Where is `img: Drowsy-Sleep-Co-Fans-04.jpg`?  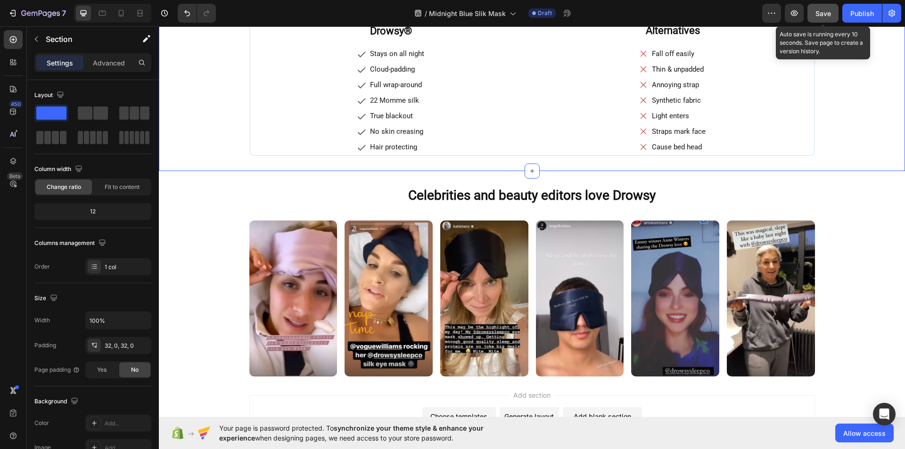
img: Drowsy-Sleep-Co-Fans-04.jpg is located at coordinates (134, 272).